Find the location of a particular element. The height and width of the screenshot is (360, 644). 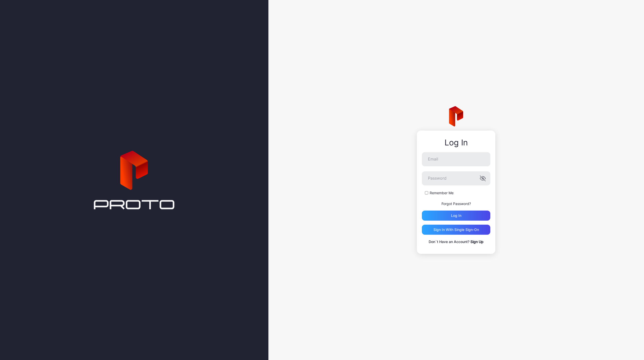

div: Log In is located at coordinates (456, 142).